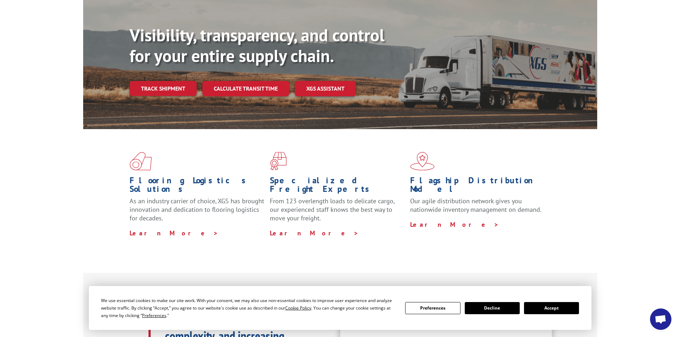  What do you see at coordinates (661, 319) in the screenshot?
I see `div: Open chat` at bounding box center [661, 319].